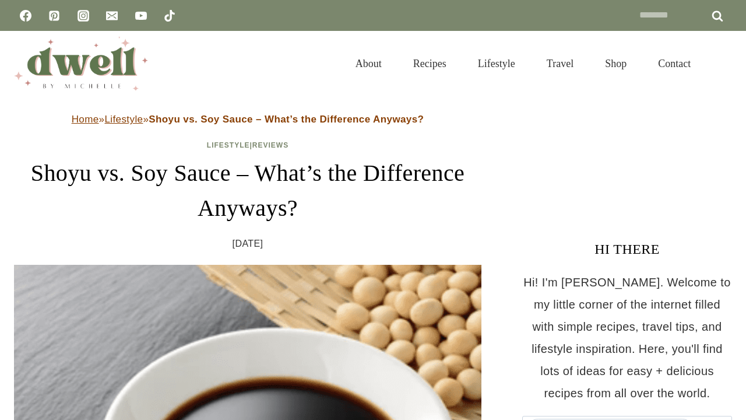  I want to click on a: DWELL by michelle, so click(81, 64).